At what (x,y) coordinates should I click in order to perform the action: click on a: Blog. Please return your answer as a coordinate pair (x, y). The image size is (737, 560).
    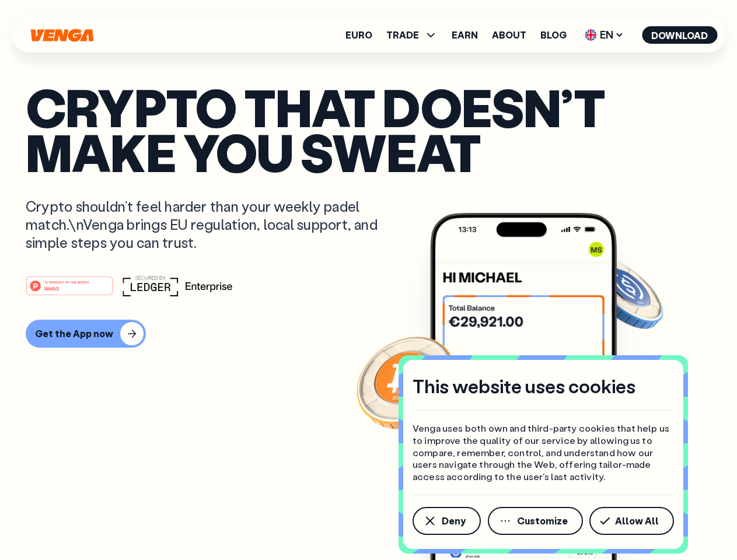
    Looking at the image, I should click on (553, 35).